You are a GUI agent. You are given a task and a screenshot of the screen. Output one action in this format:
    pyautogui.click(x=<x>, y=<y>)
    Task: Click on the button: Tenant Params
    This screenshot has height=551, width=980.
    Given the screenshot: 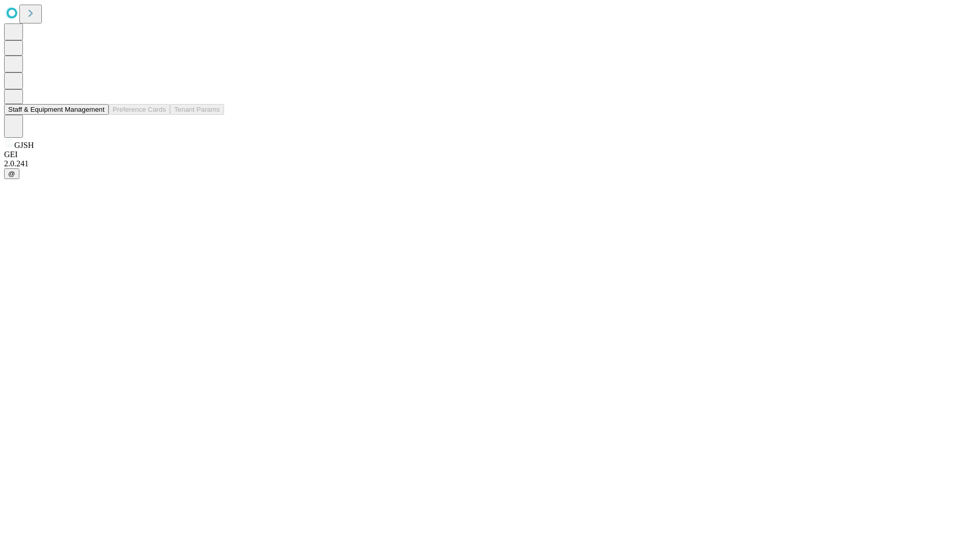 What is the action you would take?
    pyautogui.click(x=197, y=109)
    